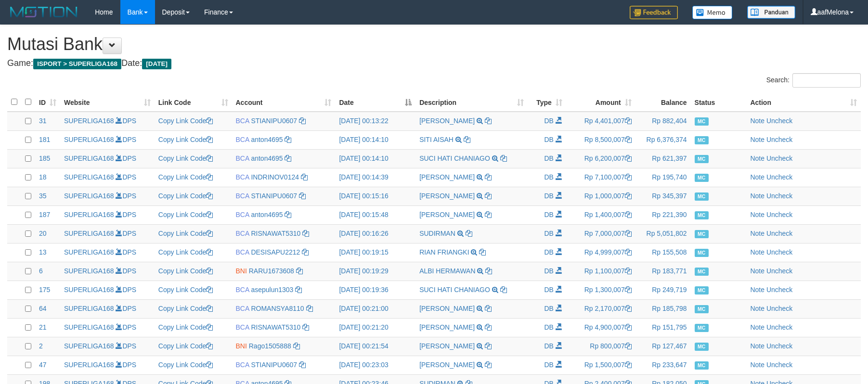 This screenshot has height=384, width=868. I want to click on a: Copy RIDAL RAMADHAN to clipboard, so click(488, 121).